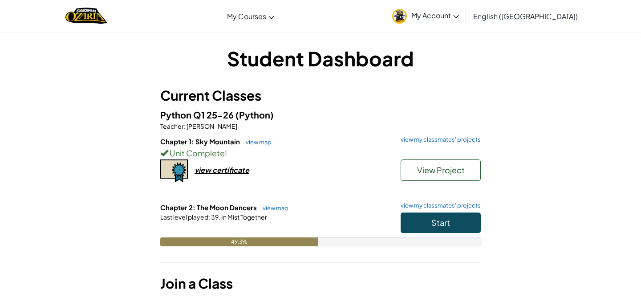  Describe the element at coordinates (440, 170) in the screenshot. I see `button: View Project` at that location.